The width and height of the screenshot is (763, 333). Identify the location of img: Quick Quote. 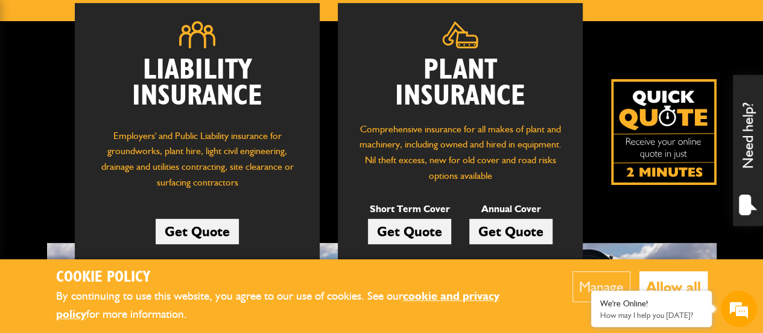
(664, 132).